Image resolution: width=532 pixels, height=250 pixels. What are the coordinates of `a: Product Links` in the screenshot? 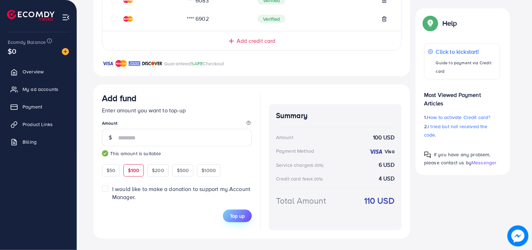 It's located at (38, 125).